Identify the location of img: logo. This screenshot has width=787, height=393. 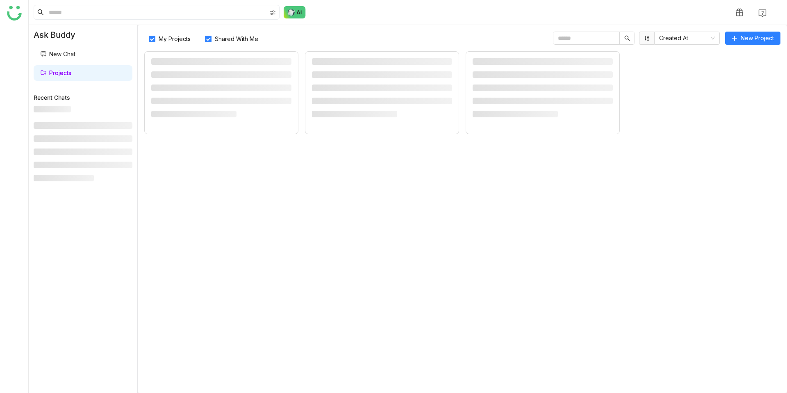
(14, 13).